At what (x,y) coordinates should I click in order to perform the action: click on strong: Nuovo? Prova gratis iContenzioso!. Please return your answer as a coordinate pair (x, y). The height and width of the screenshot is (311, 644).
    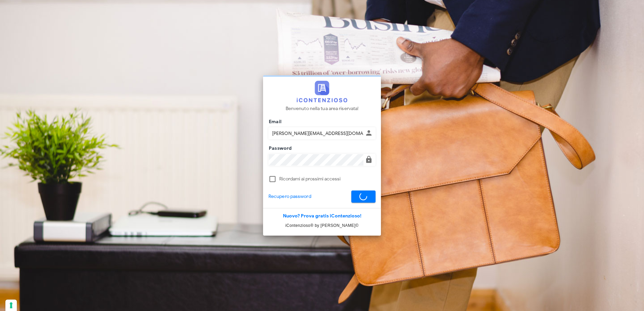
    Looking at the image, I should click on (322, 216).